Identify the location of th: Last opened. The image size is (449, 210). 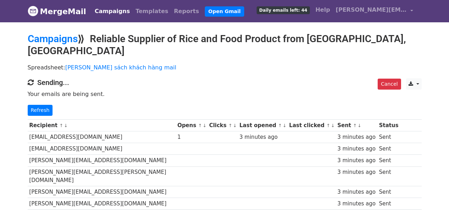
(263, 126).